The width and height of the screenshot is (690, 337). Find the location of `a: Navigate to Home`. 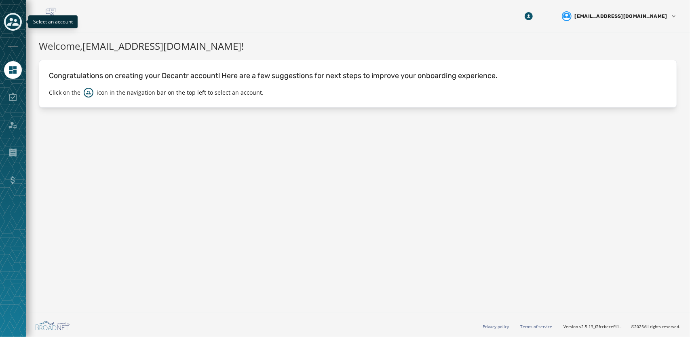

a: Navigate to Home is located at coordinates (13, 70).